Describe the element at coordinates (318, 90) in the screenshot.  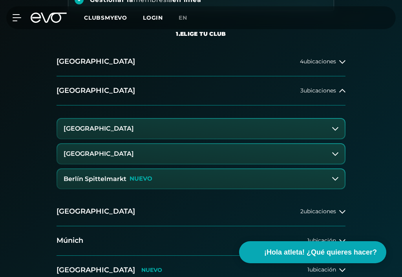
I see `span: 3 ubicaciones` at that location.